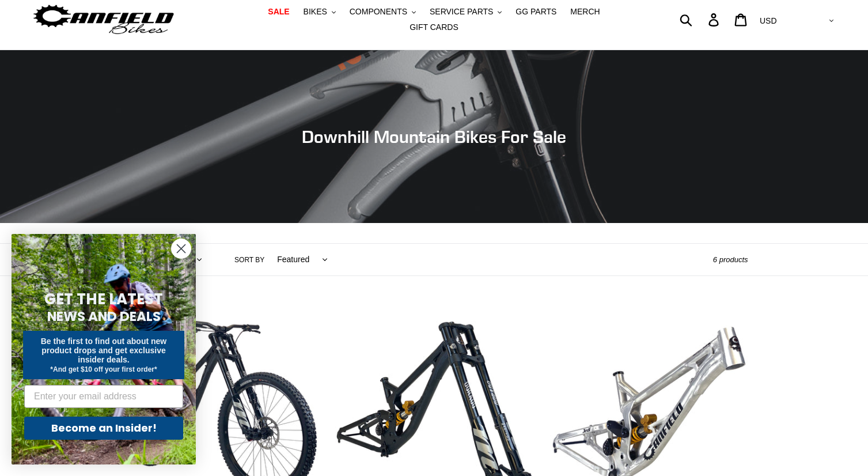 The image size is (868, 476). I want to click on span: GG PARTS, so click(536, 12).